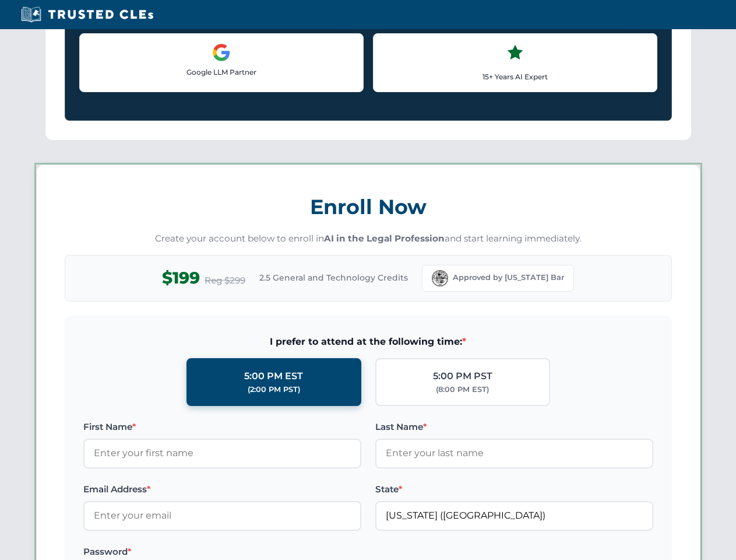  Describe the element at coordinates (225, 281) in the screenshot. I see `span: Reg $299` at that location.